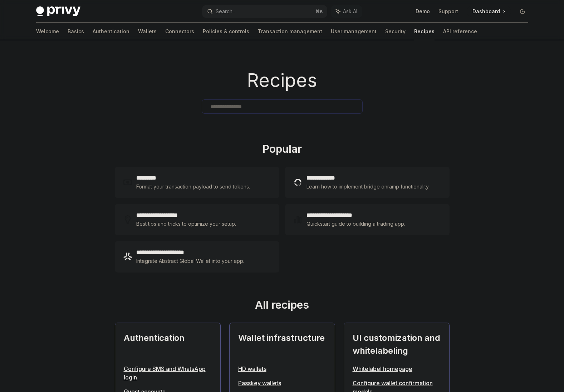 The height and width of the screenshot is (392, 564). I want to click on button: Ask AI, so click(347, 11).